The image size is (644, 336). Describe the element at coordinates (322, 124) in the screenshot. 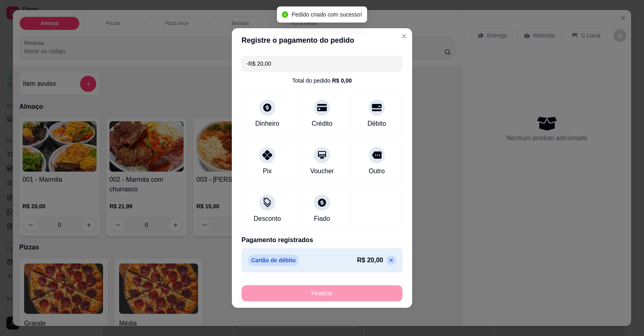

I see `div: Crédito` at that location.